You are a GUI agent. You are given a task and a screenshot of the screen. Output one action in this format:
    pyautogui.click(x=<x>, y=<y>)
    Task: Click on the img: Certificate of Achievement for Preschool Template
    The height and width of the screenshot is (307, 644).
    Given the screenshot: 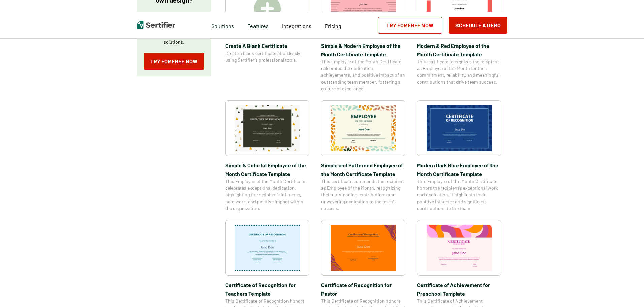 What is the action you would take?
    pyautogui.click(x=460, y=247)
    